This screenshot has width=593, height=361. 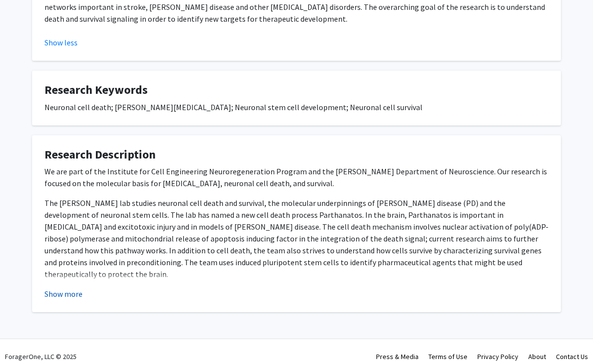 What do you see at coordinates (448, 357) in the screenshot?
I see `a: Terms of Use` at bounding box center [448, 357].